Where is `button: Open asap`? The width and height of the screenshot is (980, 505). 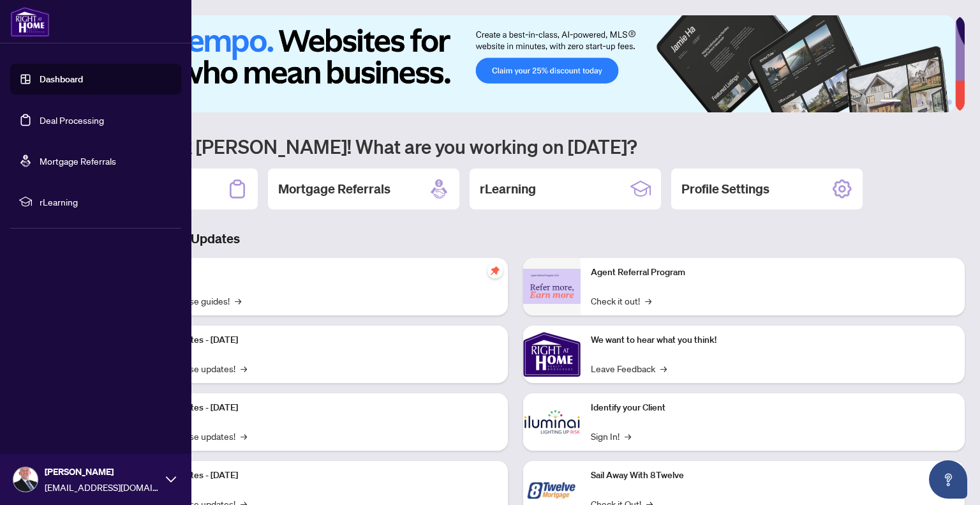 button: Open asap is located at coordinates (948, 480).